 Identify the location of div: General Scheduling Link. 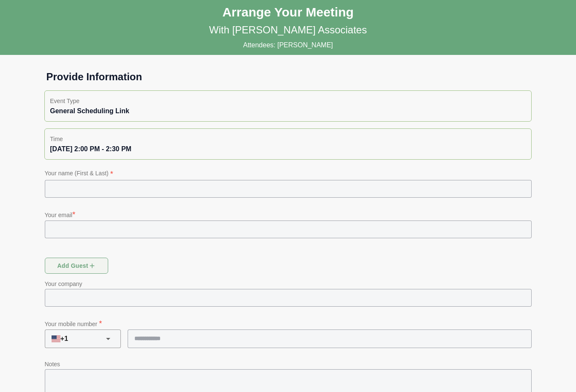
(288, 111).